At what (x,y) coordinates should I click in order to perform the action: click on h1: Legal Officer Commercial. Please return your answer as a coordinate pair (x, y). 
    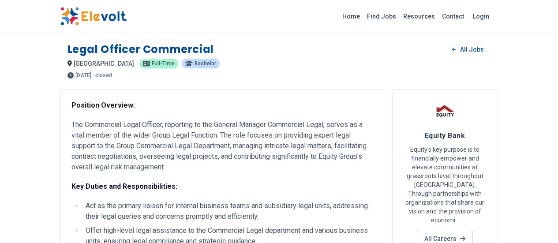
    Looking at the image, I should click on (141, 49).